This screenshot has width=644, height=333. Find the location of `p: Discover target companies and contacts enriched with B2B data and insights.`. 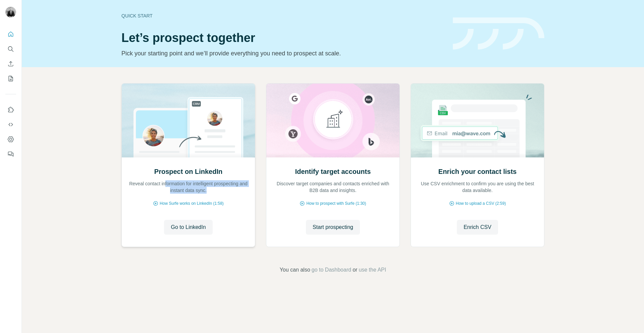

p: Discover target companies and contacts enriched with B2B data and insights. is located at coordinates (333, 187).